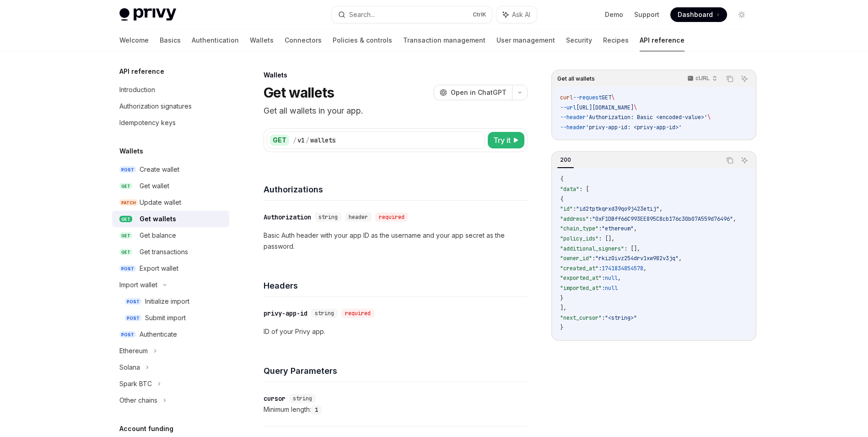 The height and width of the screenshot is (437, 868). Describe the element at coordinates (618, 228) in the screenshot. I see `span: "ethereum"` at that location.